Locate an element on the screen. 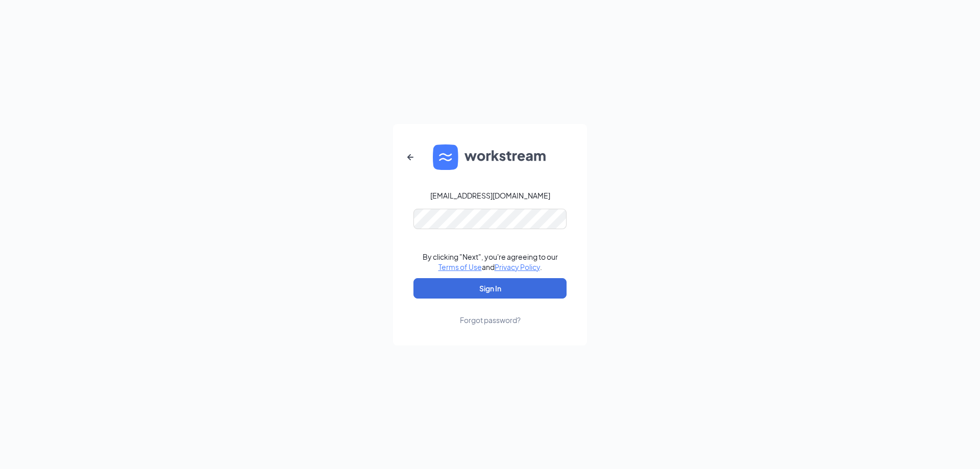  img: WS logo and Workstream text is located at coordinates (490, 157).